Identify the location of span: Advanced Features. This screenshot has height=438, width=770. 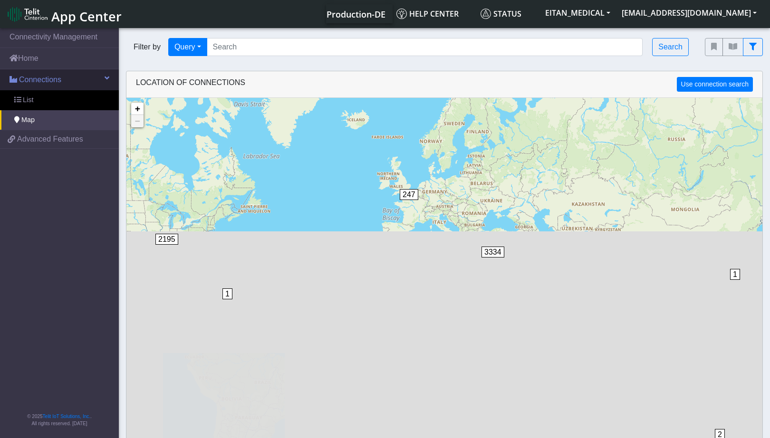
(50, 139).